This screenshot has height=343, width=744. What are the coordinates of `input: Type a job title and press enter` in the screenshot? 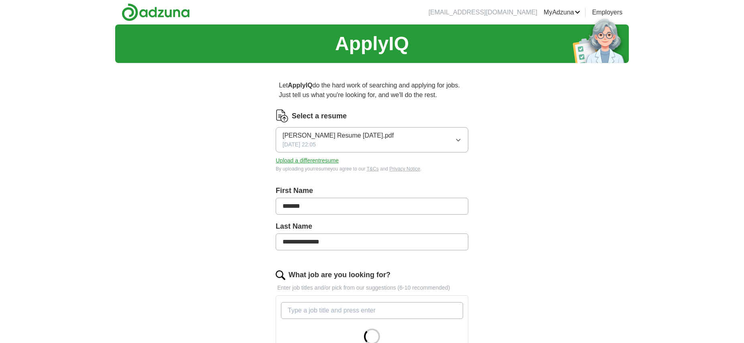 It's located at (372, 310).